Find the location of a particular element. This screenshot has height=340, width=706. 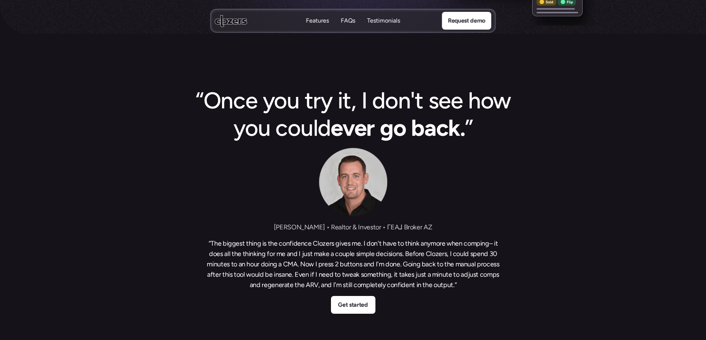

a: TestimonialsTestimonials is located at coordinates (383, 21).